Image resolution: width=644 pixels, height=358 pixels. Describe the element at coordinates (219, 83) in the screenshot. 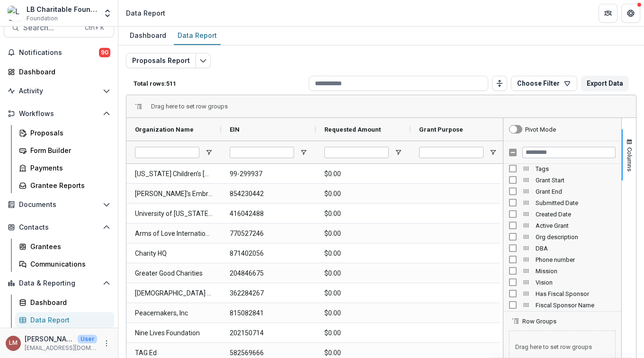

I see `p: Total rows: 511` at that location.